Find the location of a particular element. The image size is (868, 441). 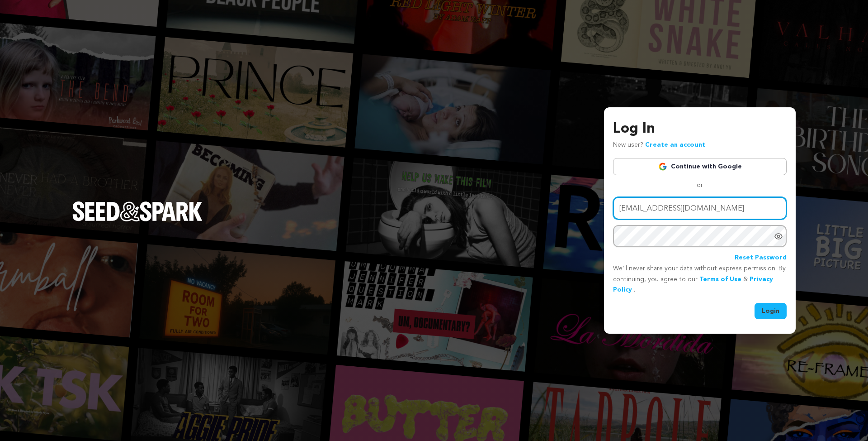

button: Login is located at coordinates (770, 311).